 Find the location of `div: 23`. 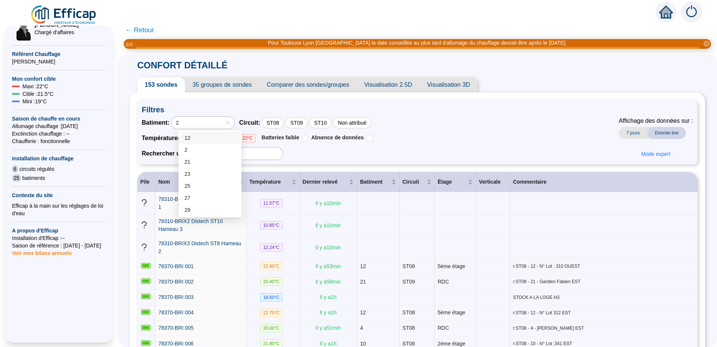

div: 23 is located at coordinates (210, 174).